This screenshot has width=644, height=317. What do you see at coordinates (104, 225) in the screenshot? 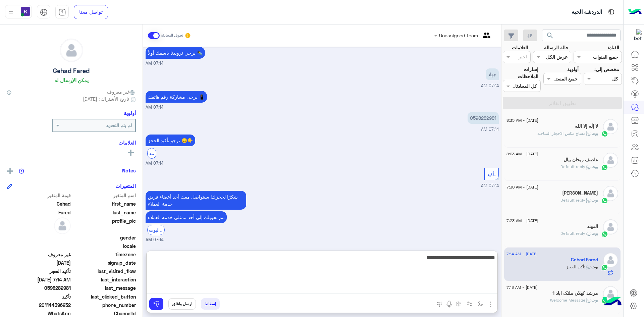
I see `span: profile_pic` at bounding box center [104, 225].